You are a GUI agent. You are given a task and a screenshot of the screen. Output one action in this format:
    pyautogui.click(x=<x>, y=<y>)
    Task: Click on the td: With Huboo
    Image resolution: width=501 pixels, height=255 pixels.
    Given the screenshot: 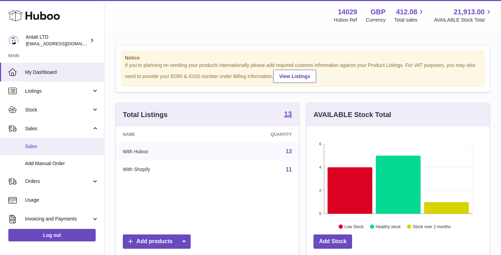 What is the action you would take?
    pyautogui.click(x=165, y=151)
    